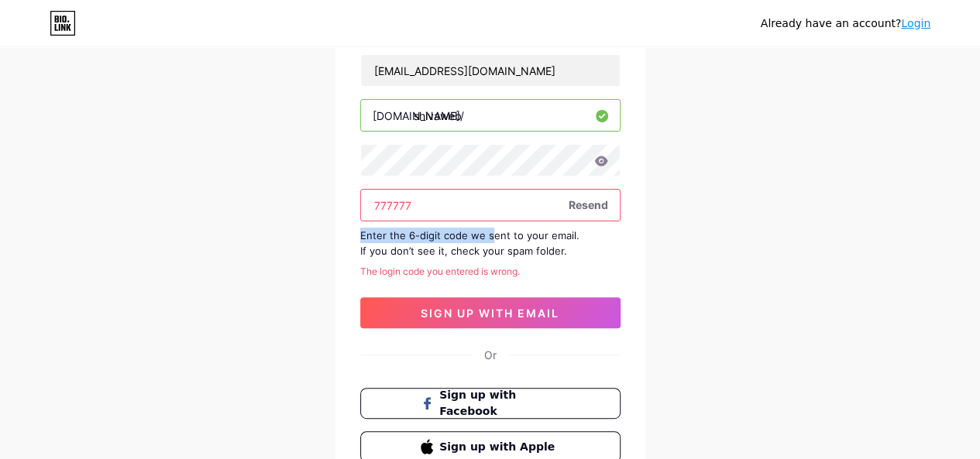 The width and height of the screenshot is (980, 459). I want to click on span: Sign up with Facebook, so click(499, 403).